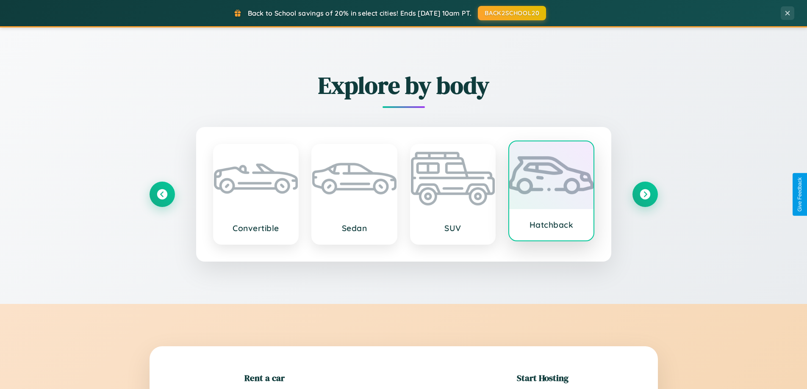  What do you see at coordinates (543, 378) in the screenshot?
I see `h2: Start Hosting` at bounding box center [543, 378].